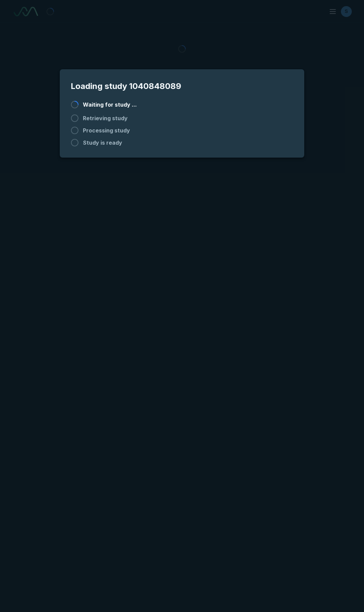  Describe the element at coordinates (102, 143) in the screenshot. I see `span: Study is ready` at that location.